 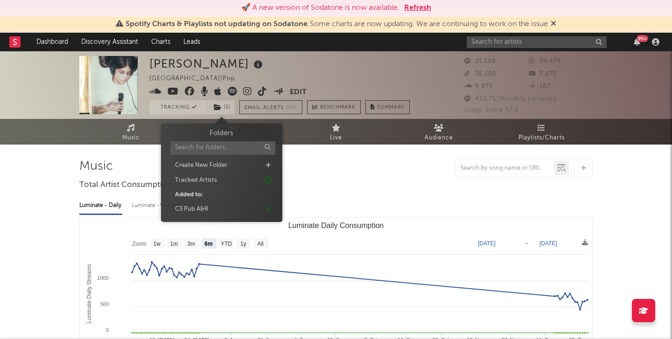 I want to click on div: 🚀 A new version of Sodatone is now available., so click(x=320, y=8).